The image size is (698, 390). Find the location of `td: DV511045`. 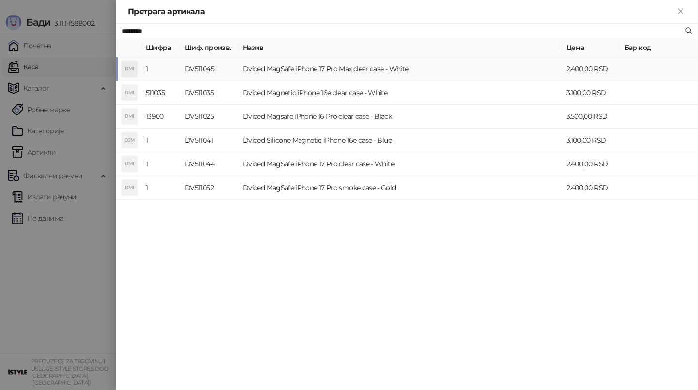

td: DV511045 is located at coordinates (210, 69).